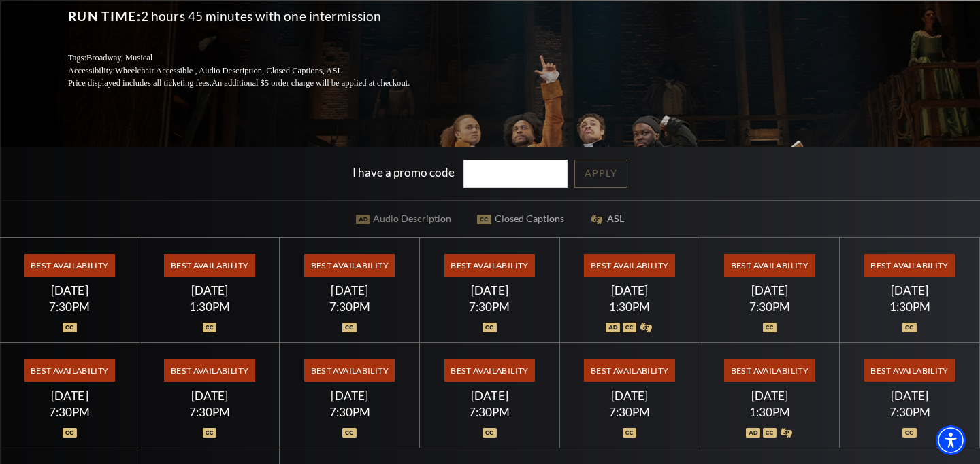 The image size is (980, 464). I want to click on div: JOURNAL, so click(490, 430).